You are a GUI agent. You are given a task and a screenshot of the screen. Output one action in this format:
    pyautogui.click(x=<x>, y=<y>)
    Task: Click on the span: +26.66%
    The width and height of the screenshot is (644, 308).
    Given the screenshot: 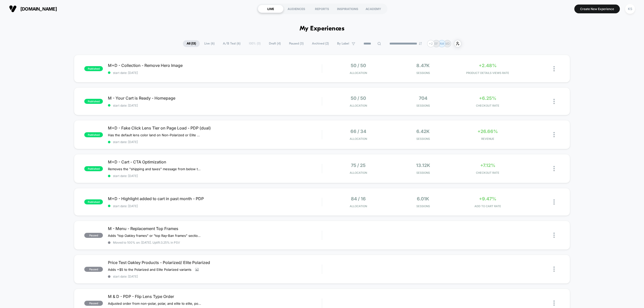 What is the action you would take?
    pyautogui.click(x=487, y=132)
    